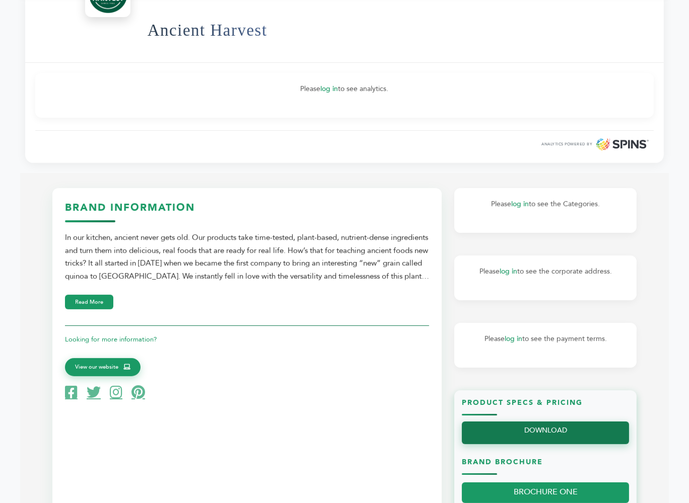 This screenshot has height=503, width=689. Describe the element at coordinates (247, 211) in the screenshot. I see `h3: Brand Information` at that location.